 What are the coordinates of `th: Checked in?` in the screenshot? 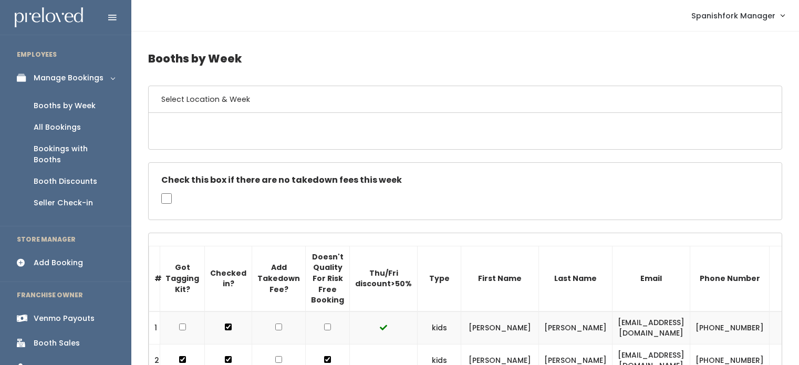 It's located at (228, 278).